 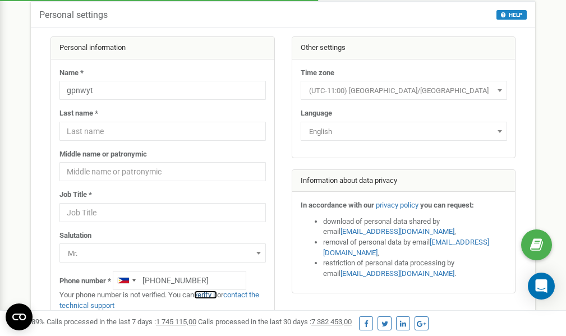 What do you see at coordinates (75, 236) in the screenshot?
I see `label: Salutation` at bounding box center [75, 236].